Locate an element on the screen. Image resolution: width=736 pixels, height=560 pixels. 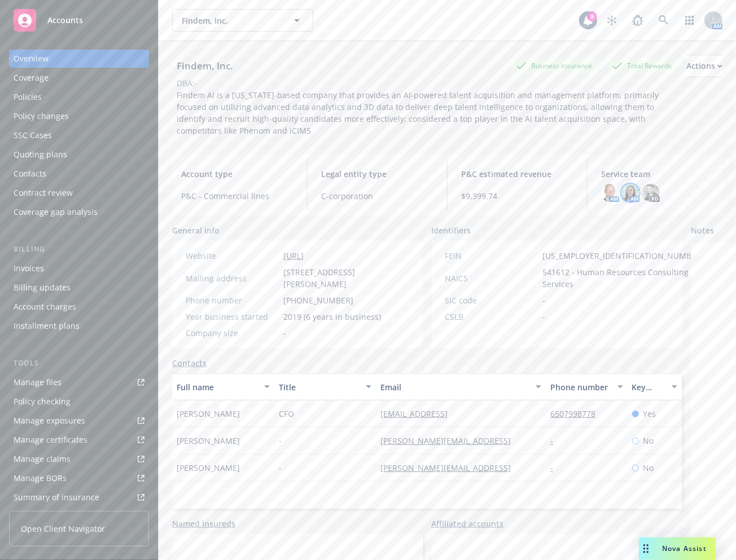
div: Manage exposures is located at coordinates (49, 421).